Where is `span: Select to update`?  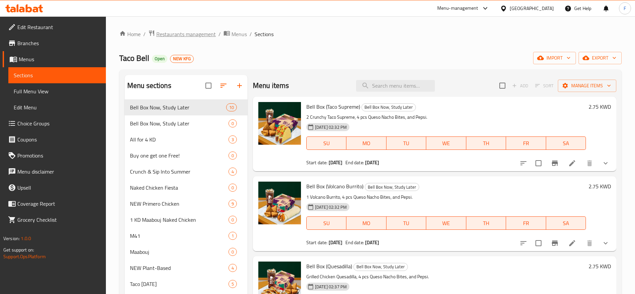 span: Select to update is located at coordinates (539, 243).